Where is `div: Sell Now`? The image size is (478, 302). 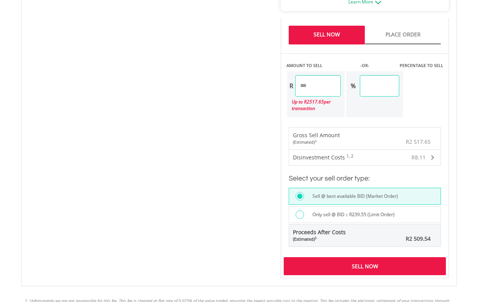
div: Sell Now is located at coordinates (365, 266).